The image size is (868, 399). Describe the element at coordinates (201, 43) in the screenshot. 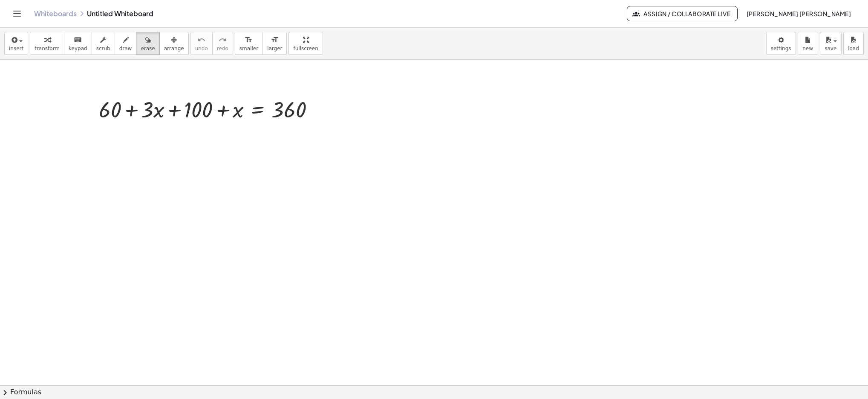

I see `button: undoundo` at that location.